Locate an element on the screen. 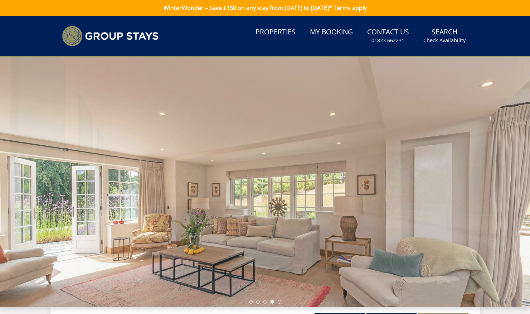  a: My Booking is located at coordinates (331, 32).